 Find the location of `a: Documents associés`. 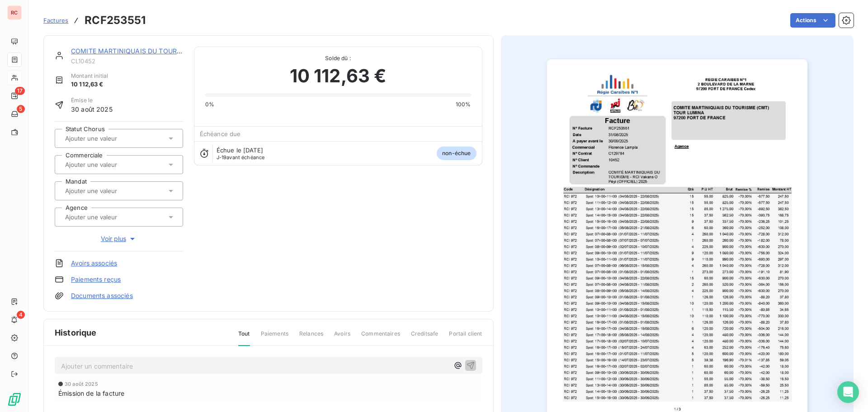

a: Documents associés is located at coordinates (102, 296).